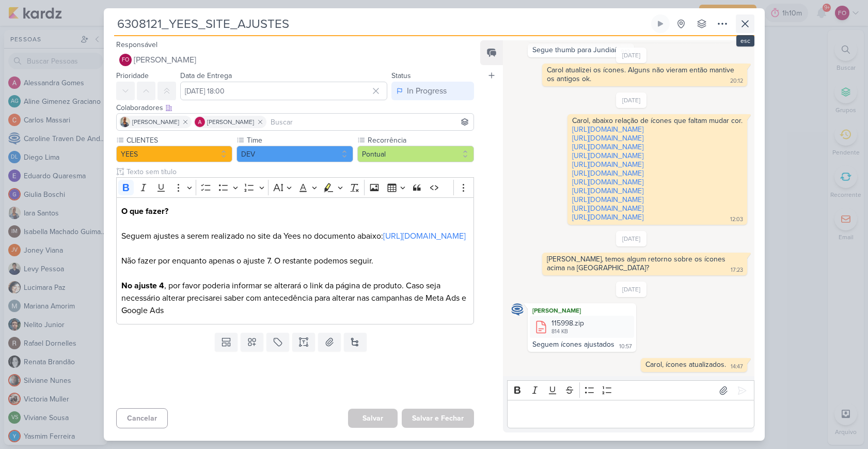  What do you see at coordinates (433, 91) in the screenshot?
I see `button: In Progress` at bounding box center [433, 91].